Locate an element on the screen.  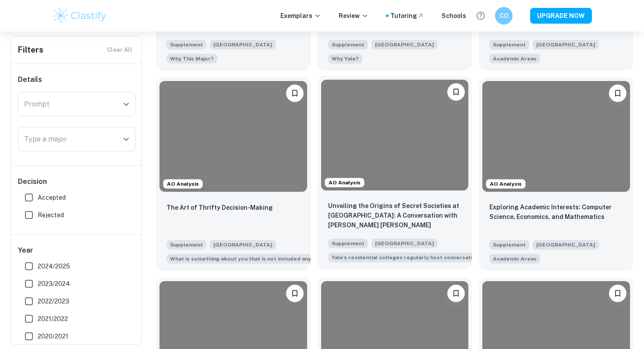
button: Help and Feedback is located at coordinates (481, 16).